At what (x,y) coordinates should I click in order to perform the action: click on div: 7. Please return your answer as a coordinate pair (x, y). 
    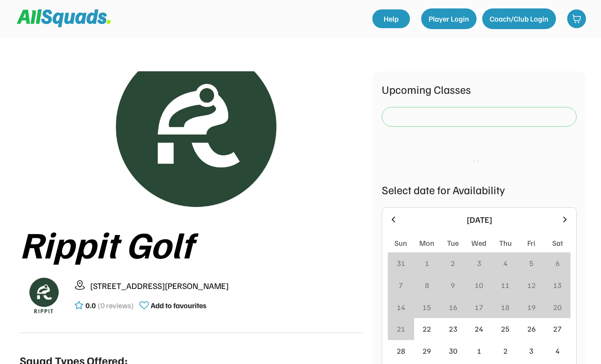
    Looking at the image, I should click on (401, 285).